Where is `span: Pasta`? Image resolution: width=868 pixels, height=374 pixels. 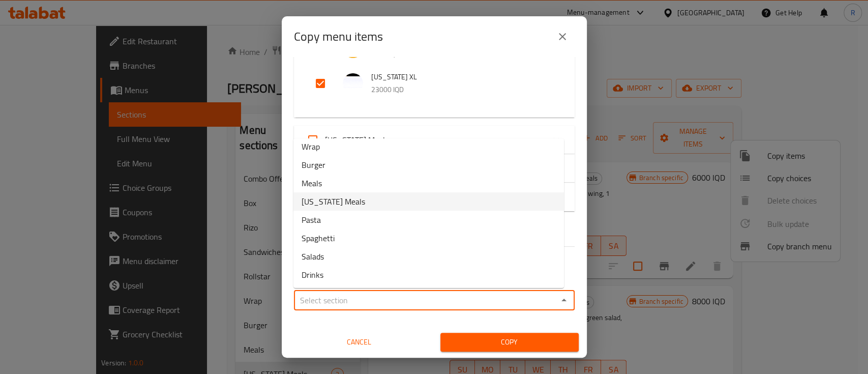
span: Pasta is located at coordinates (311, 220).